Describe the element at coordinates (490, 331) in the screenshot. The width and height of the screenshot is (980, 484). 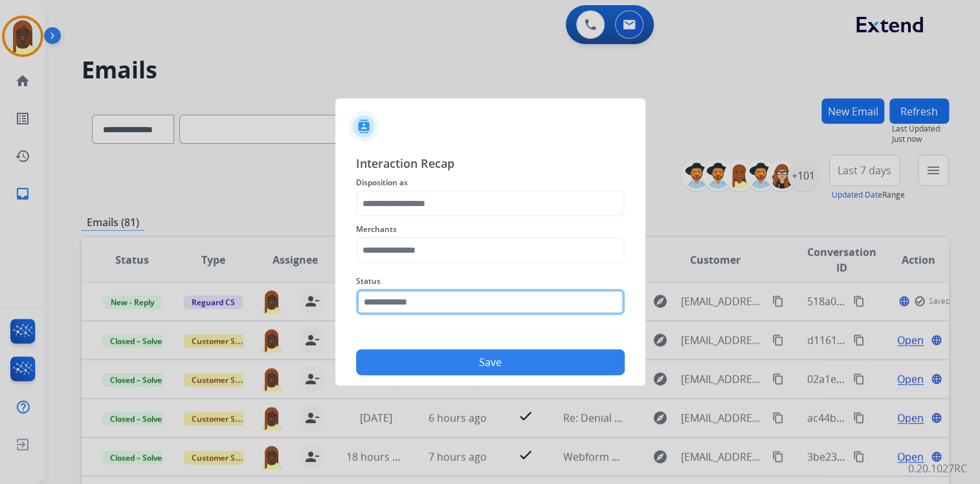
I see `img: contact-recap-line.svg` at that location.